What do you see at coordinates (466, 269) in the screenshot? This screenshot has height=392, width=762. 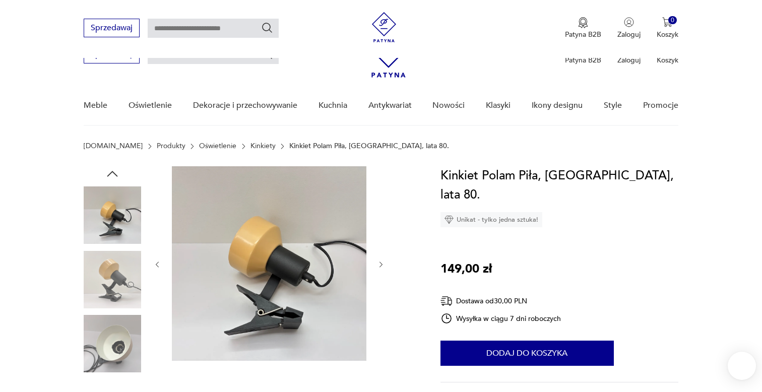 I see `p: 149,00 zł` at bounding box center [466, 269].